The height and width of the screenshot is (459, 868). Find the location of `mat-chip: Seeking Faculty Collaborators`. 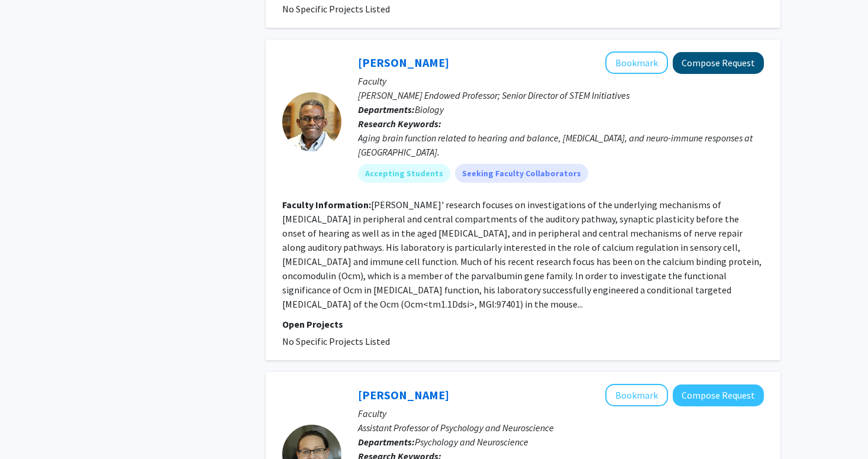

mat-chip: Seeking Faculty Collaborators is located at coordinates (522, 173).